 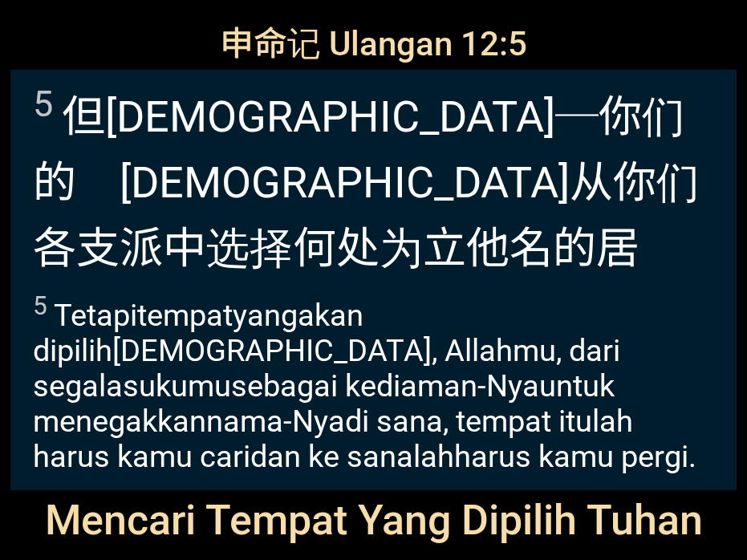 I want to click on span: 申命记 Ulangan 12:5, so click(x=373, y=41).